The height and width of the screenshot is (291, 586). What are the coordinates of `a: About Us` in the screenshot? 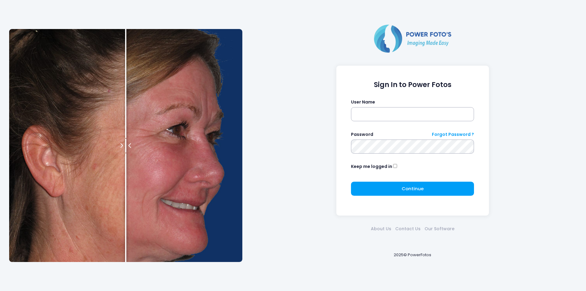 It's located at (381, 228).